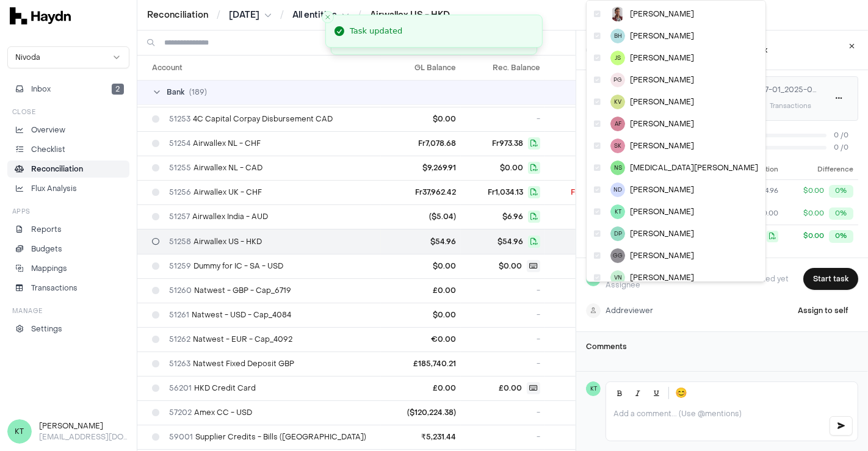 The width and height of the screenshot is (868, 451). Describe the element at coordinates (618, 36) in the screenshot. I see `span: BH` at that location.